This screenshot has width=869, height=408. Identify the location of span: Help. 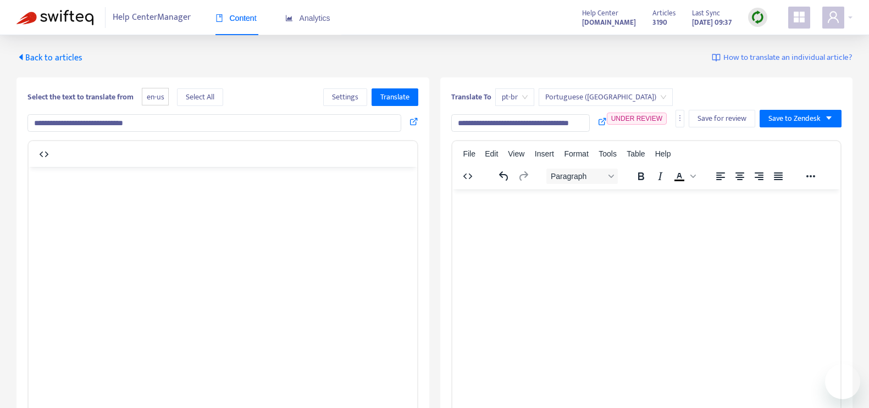
(663, 154).